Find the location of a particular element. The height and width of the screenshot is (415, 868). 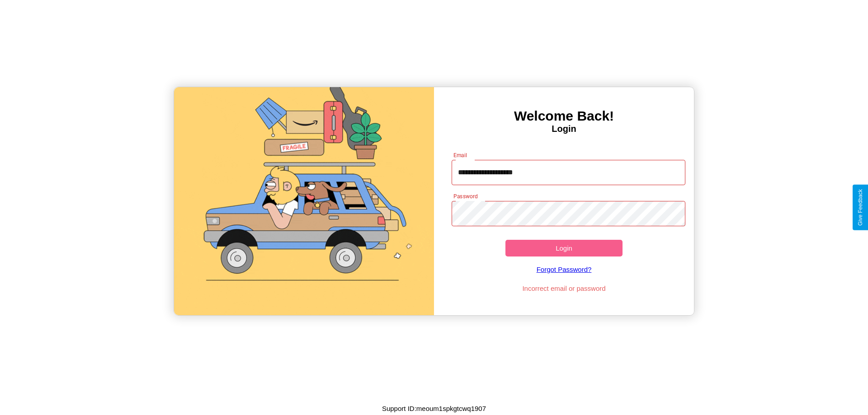

h4: Login is located at coordinates (563, 129).